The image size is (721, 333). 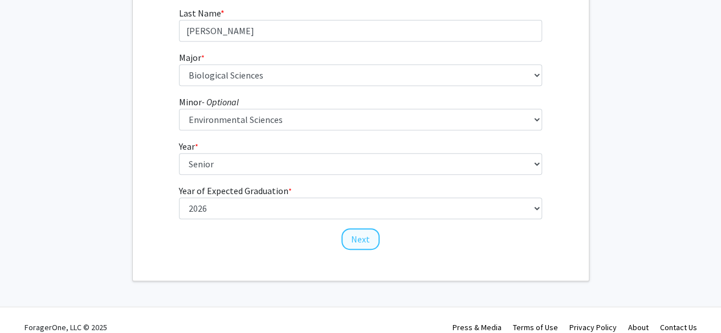 What do you see at coordinates (678, 328) in the screenshot?
I see `a: Contact Us` at bounding box center [678, 328].